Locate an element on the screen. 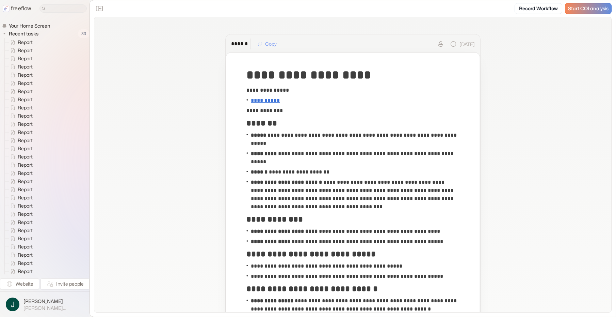 Image resolution: width=616 pixels, height=317 pixels. span: 33 is located at coordinates (84, 34).